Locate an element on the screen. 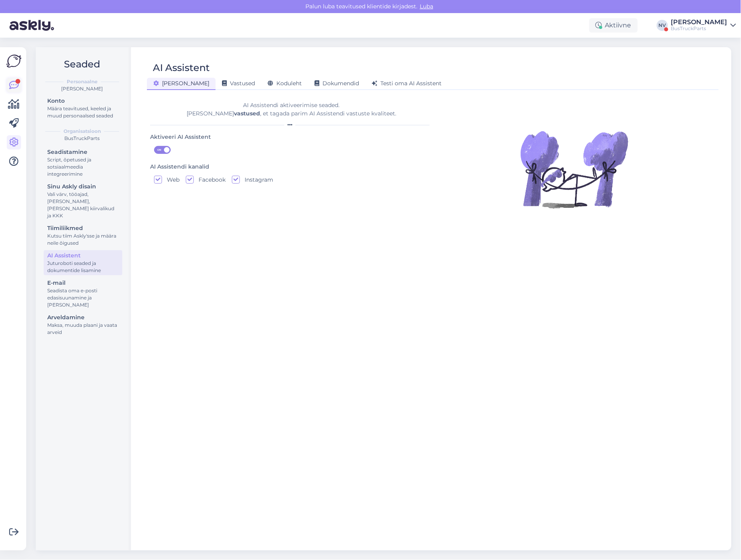 The width and height of the screenshot is (741, 560). div: Sinu Askly disain is located at coordinates (83, 186).